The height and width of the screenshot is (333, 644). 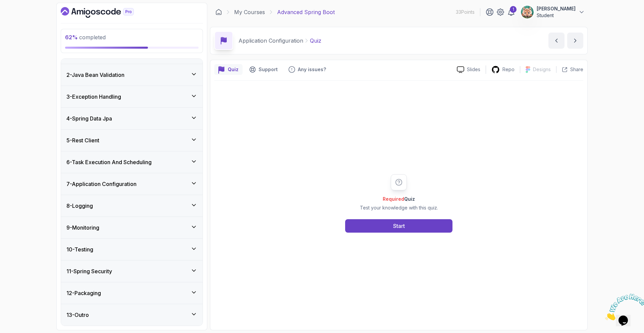 I want to click on button: Support button, so click(x=263, y=69).